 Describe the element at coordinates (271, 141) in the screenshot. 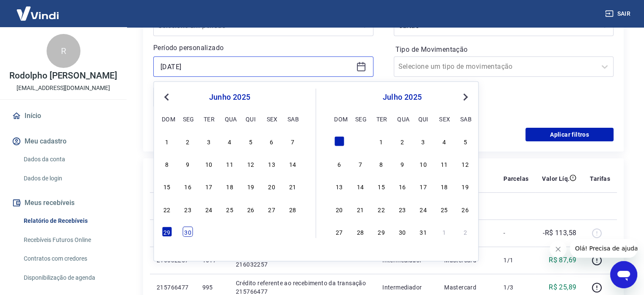

I see `div: Choose sexta-feira, 6 de junho de 2025` at that location.